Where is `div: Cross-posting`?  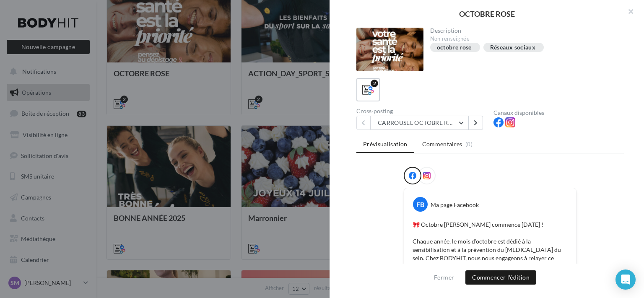
div: Cross-posting is located at coordinates (421, 111).